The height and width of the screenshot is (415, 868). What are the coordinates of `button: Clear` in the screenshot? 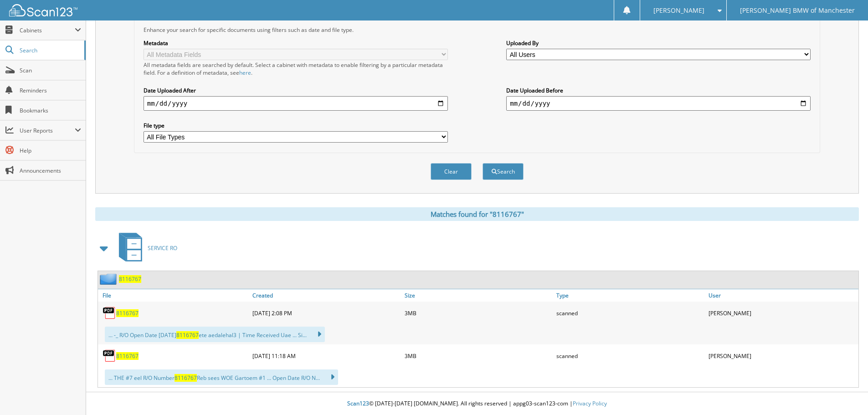 It's located at (451, 172).